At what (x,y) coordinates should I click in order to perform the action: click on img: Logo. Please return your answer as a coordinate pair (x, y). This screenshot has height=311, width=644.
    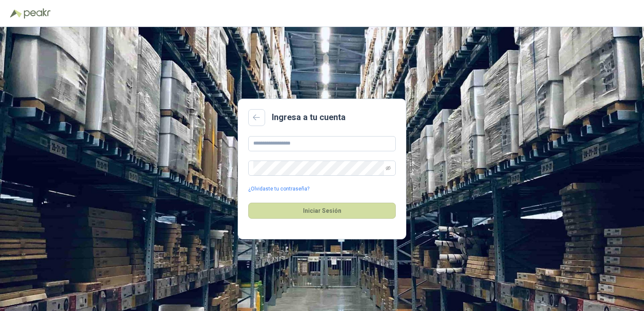
    Looking at the image, I should click on (16, 14).